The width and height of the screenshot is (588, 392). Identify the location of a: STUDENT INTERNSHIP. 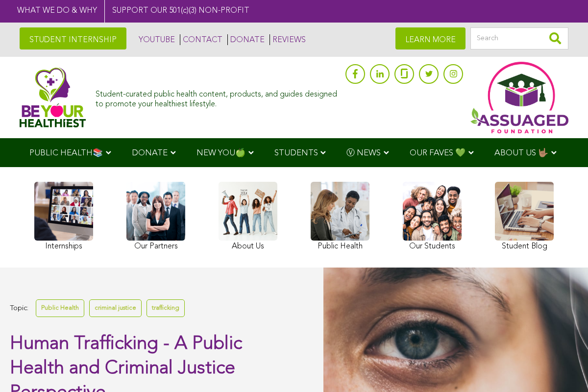
(73, 38).